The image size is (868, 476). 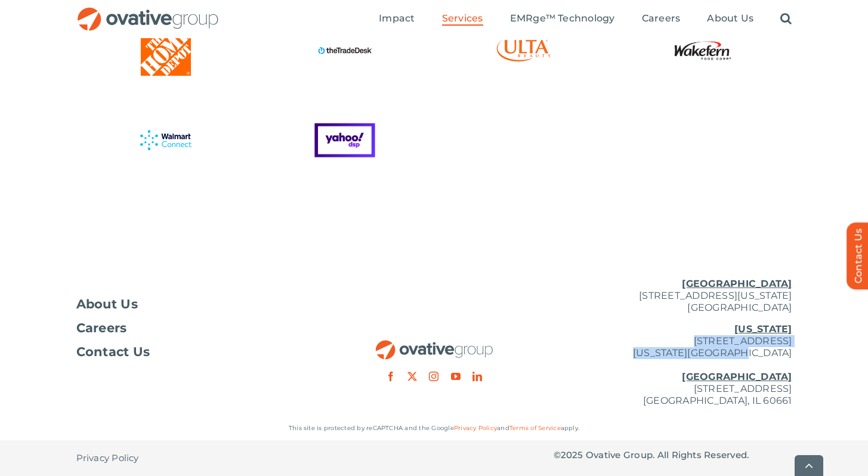 What do you see at coordinates (563, 19) in the screenshot?
I see `a: EMRge™ Technology` at bounding box center [563, 19].